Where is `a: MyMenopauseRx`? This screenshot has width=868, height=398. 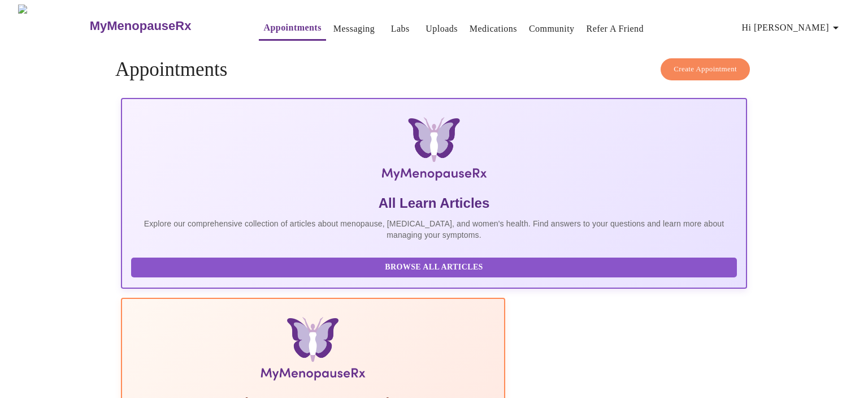 a: MyMenopauseRx is located at coordinates (162, 26).